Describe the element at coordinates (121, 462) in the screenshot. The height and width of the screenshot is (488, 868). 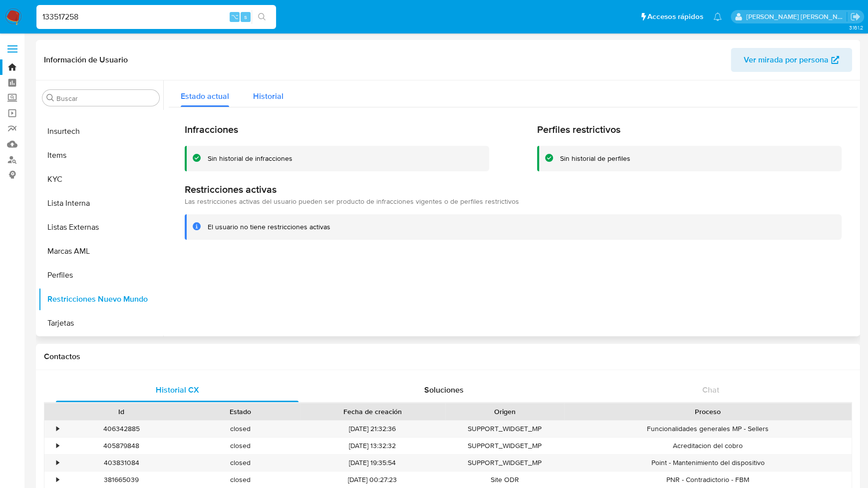
I see `div: 403831084` at that location.